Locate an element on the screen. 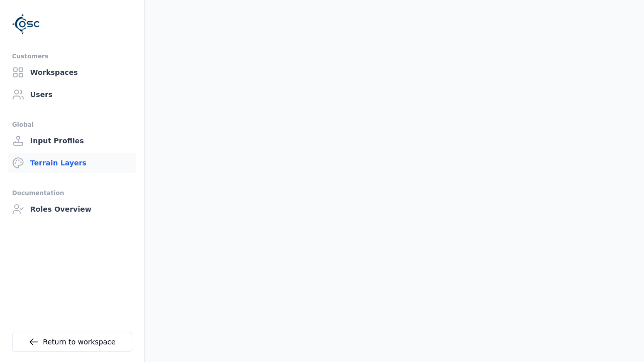 The image size is (644, 362). a: Roles Overview is located at coordinates (72, 209).